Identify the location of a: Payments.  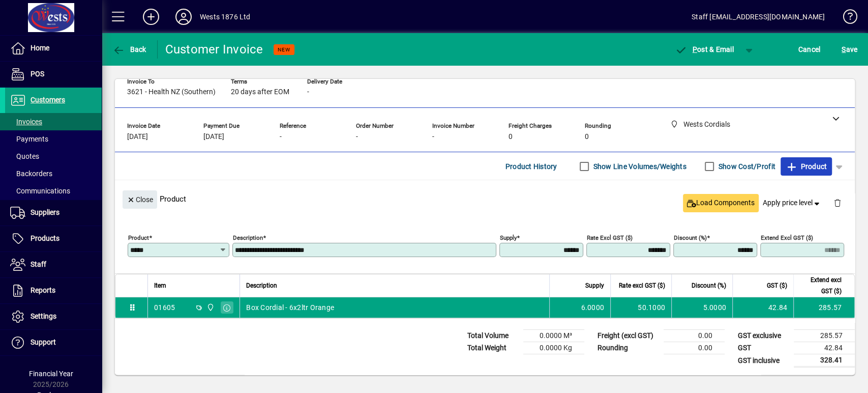
(53, 139).